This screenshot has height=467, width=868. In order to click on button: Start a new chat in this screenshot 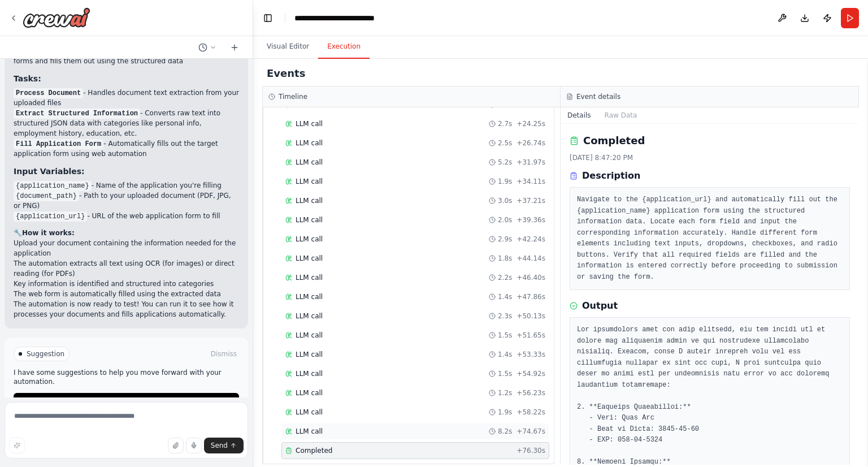, I will do `click(235, 48)`.